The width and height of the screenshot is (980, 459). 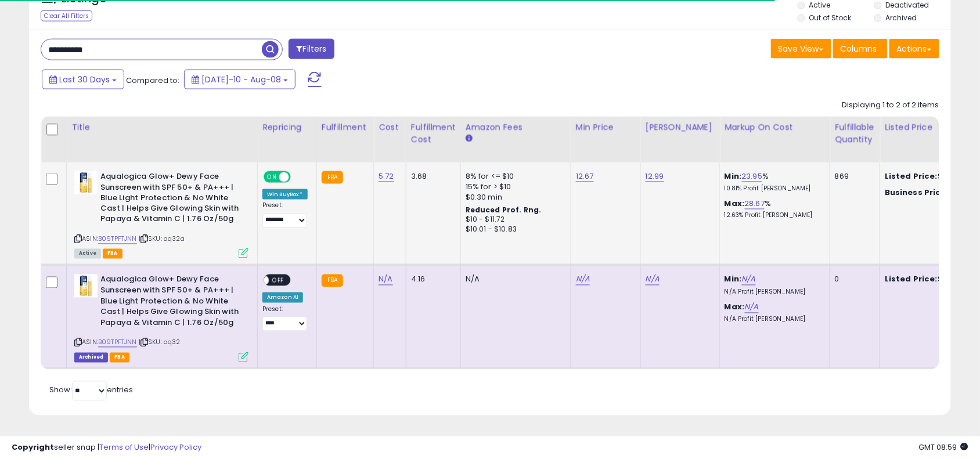 What do you see at coordinates (801, 49) in the screenshot?
I see `button: Save View` at bounding box center [801, 49].